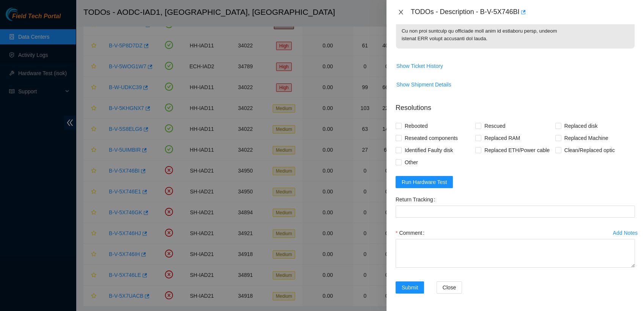 Image resolution: width=644 pixels, height=311 pixels. I want to click on span: Replaced Machine, so click(586, 138).